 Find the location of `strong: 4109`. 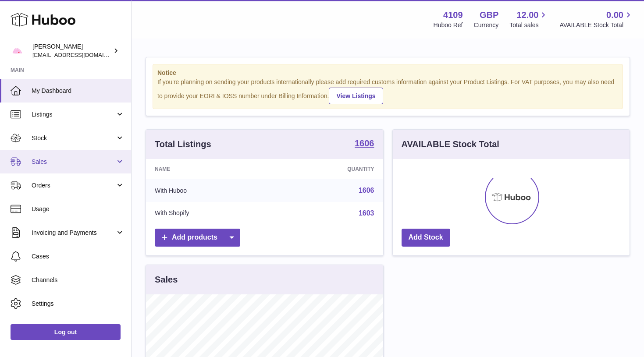

strong: 4109 is located at coordinates (453, 15).